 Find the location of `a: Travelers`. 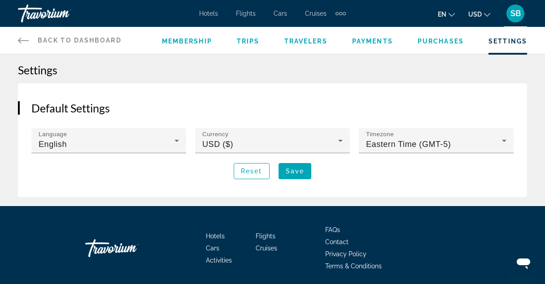

a: Travelers is located at coordinates (306, 41).